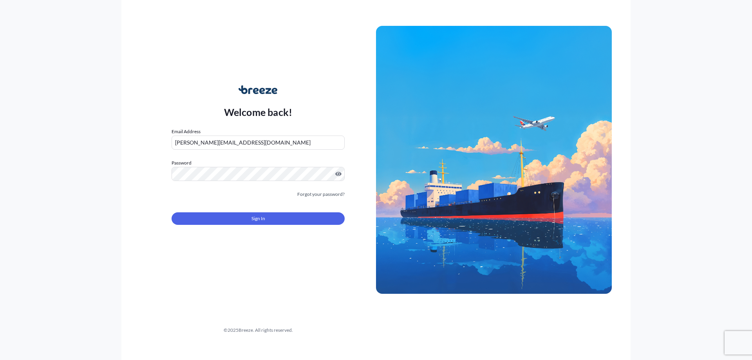  I want to click on img: Ship illustration, so click(494, 160).